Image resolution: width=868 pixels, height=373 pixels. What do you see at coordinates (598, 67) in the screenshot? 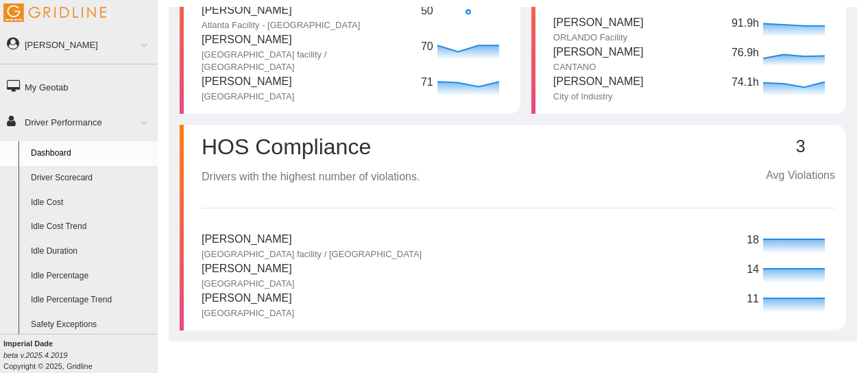
I see `p: CANTANO` at bounding box center [598, 67].